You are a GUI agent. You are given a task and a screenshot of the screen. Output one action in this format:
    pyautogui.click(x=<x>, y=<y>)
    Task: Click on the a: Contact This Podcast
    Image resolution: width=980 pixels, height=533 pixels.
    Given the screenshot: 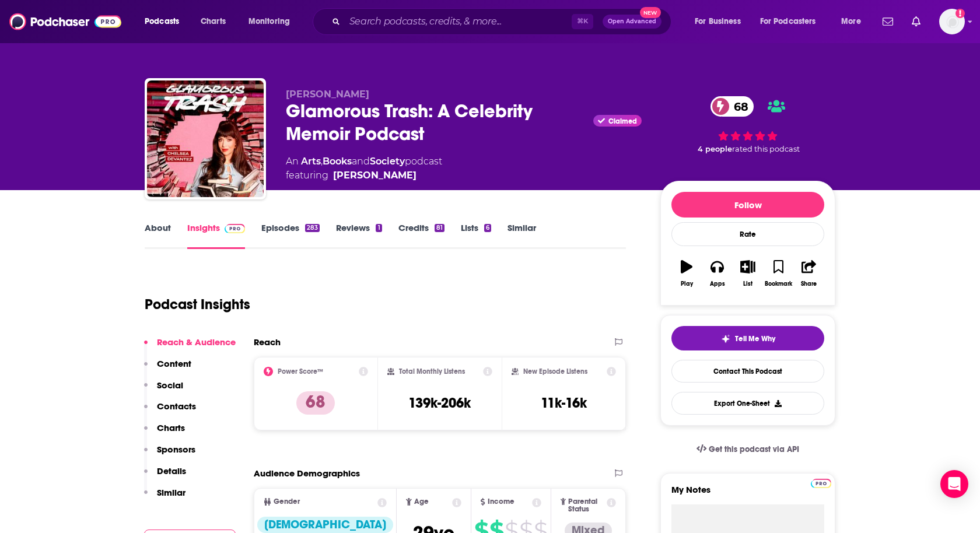 What is the action you would take?
    pyautogui.click(x=748, y=371)
    